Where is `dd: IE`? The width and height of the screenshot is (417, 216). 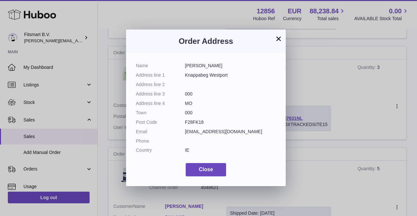 dd: IE is located at coordinates (230, 150).